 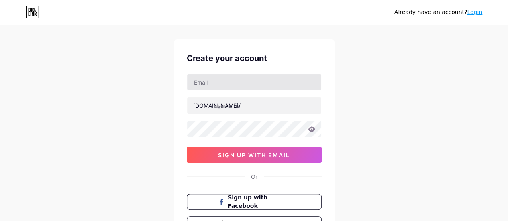 What do you see at coordinates (474, 12) in the screenshot?
I see `a: Login` at bounding box center [474, 12].